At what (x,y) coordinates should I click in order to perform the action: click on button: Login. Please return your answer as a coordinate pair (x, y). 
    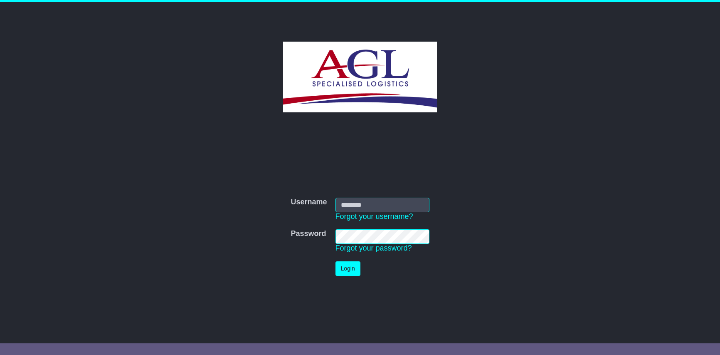
    Looking at the image, I should click on (348, 268).